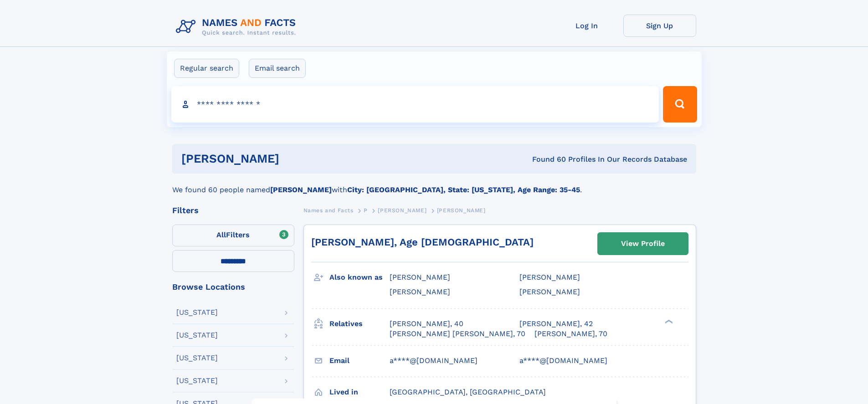 The width and height of the screenshot is (868, 404). I want to click on div: Filters, so click(233, 211).